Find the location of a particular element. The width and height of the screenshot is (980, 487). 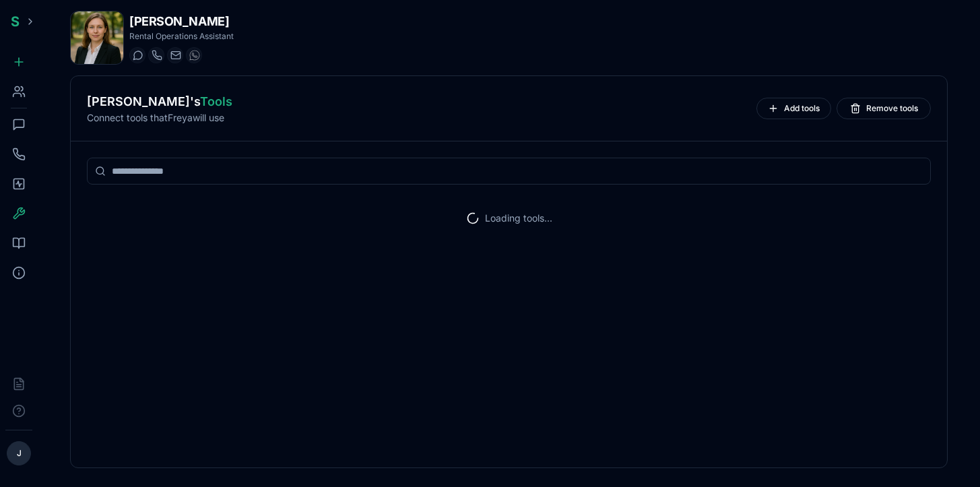

span: J is located at coordinates (19, 453).